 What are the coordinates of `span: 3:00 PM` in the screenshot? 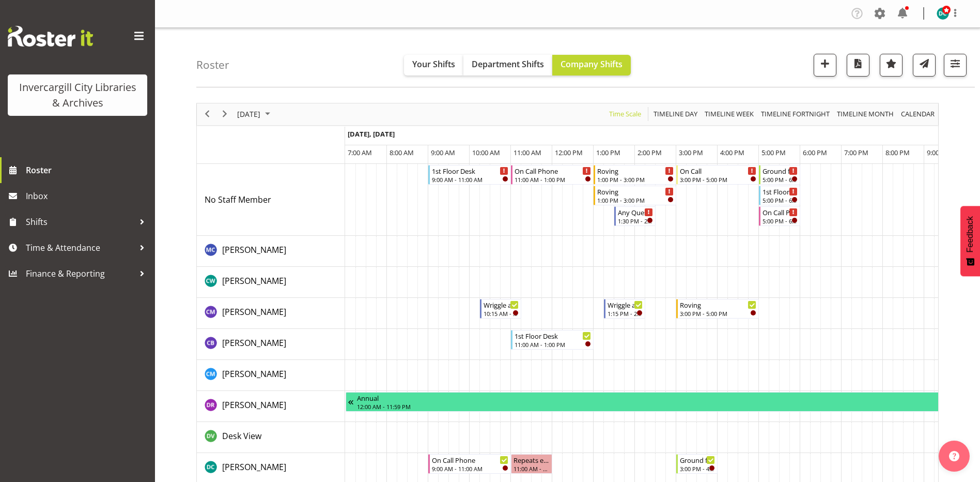 It's located at (691, 152).